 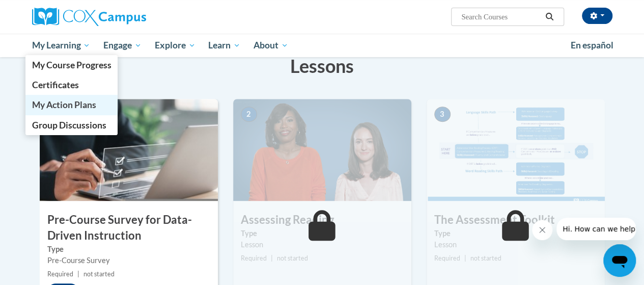 What do you see at coordinates (60, 45) in the screenshot?
I see `span: My Learning` at bounding box center [60, 45].